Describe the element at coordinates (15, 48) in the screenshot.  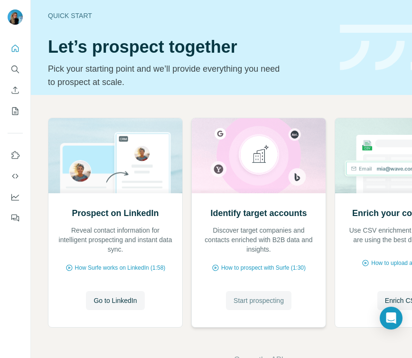
I see `button: Quick start` at that location.